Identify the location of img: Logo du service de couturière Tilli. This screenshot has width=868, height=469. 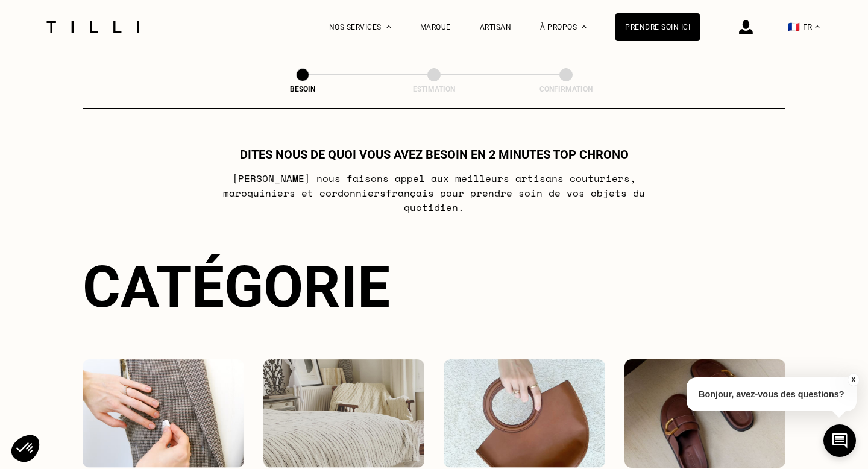
(93, 26).